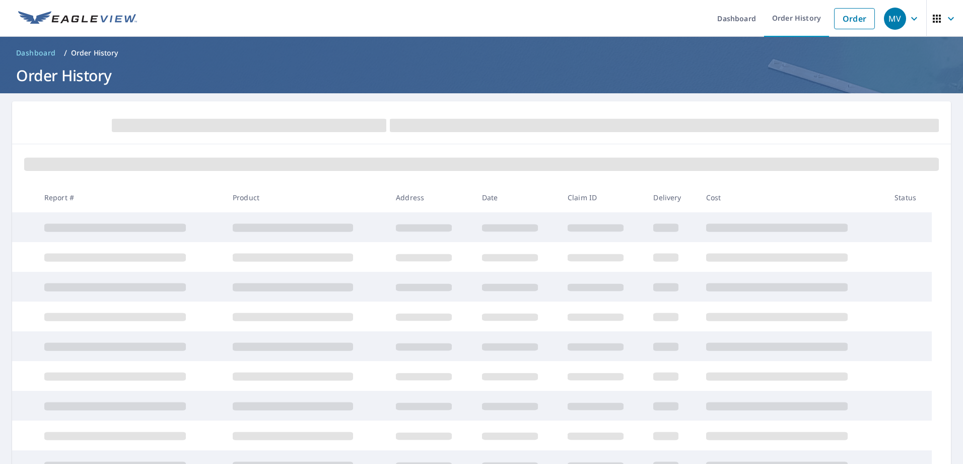 The width and height of the screenshot is (963, 464). I want to click on th: Status, so click(909, 197).